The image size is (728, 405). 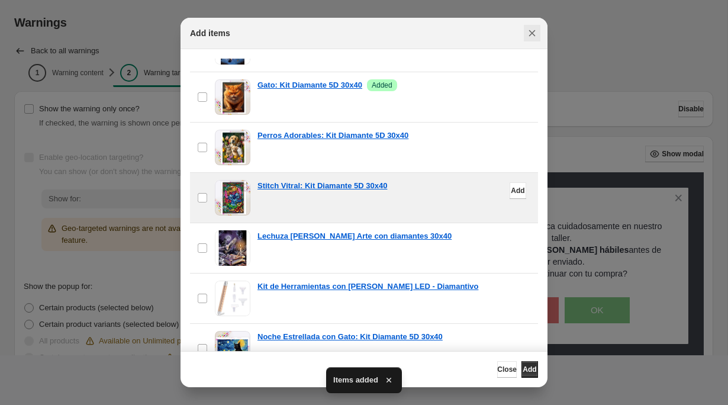 What do you see at coordinates (350, 337) in the screenshot?
I see `p: Noche Estrellada con Gato: Kit Diamante 5D 30x40` at bounding box center [350, 337].